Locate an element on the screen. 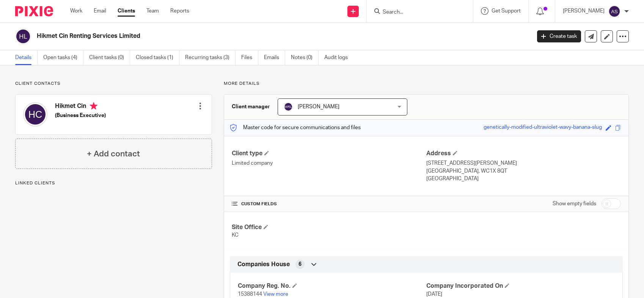 This screenshot has height=298, width=644. a: Notes (0) is located at coordinates (304, 58).